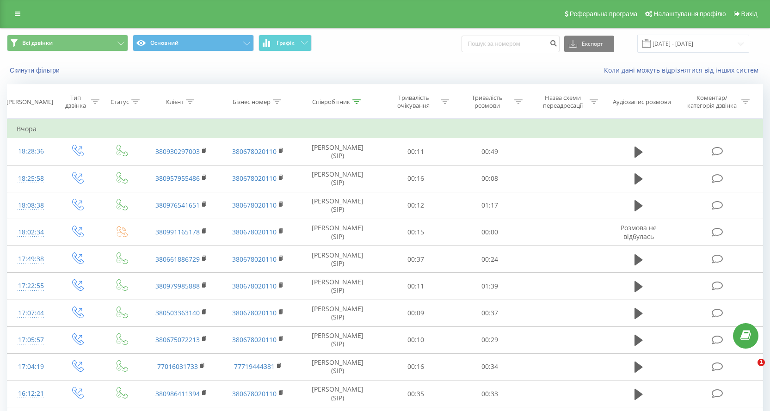  What do you see at coordinates (416, 205) in the screenshot?
I see `td: 00:12` at bounding box center [416, 205].